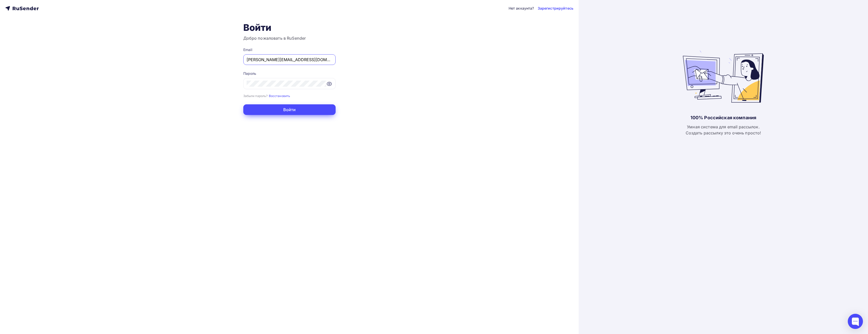 This screenshot has height=334, width=868. I want to click on small: Восстановить, so click(279, 96).